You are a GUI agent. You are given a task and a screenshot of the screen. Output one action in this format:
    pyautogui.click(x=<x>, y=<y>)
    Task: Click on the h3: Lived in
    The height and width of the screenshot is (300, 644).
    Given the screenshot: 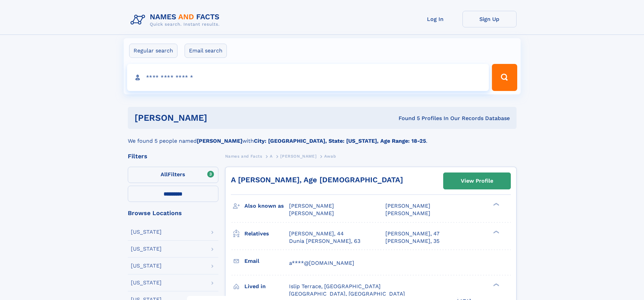 What is the action you would take?
    pyautogui.click(x=267, y=287)
    